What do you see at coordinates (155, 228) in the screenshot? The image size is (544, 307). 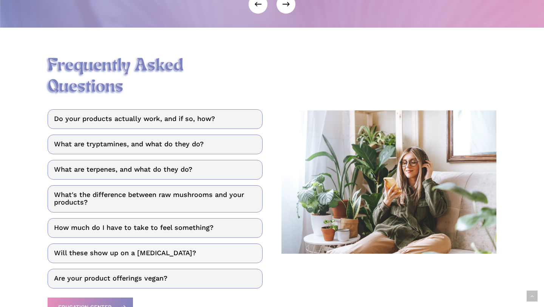 I see `a: How much do I have to take to feel something?` at bounding box center [155, 228].